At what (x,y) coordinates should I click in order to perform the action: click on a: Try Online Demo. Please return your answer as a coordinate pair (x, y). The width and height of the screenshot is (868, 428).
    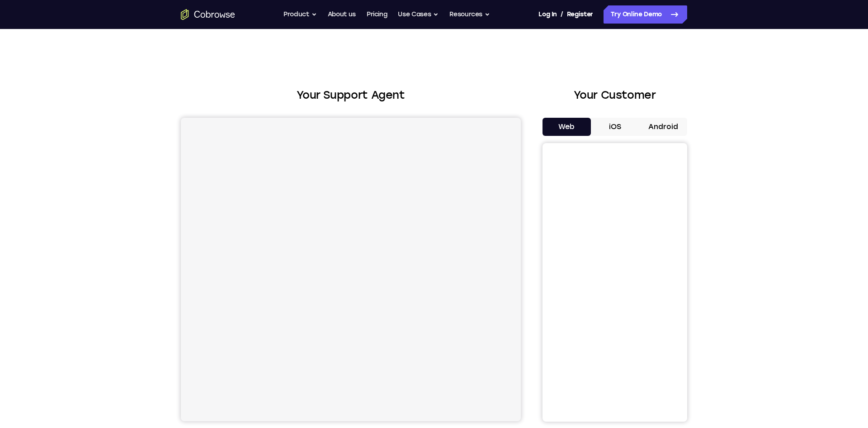
    Looking at the image, I should click on (645, 14).